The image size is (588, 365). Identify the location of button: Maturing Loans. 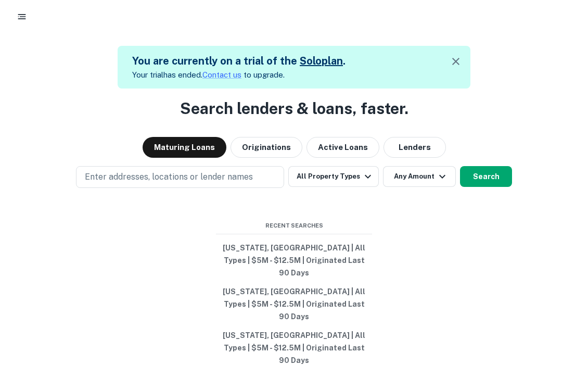
(185, 147).